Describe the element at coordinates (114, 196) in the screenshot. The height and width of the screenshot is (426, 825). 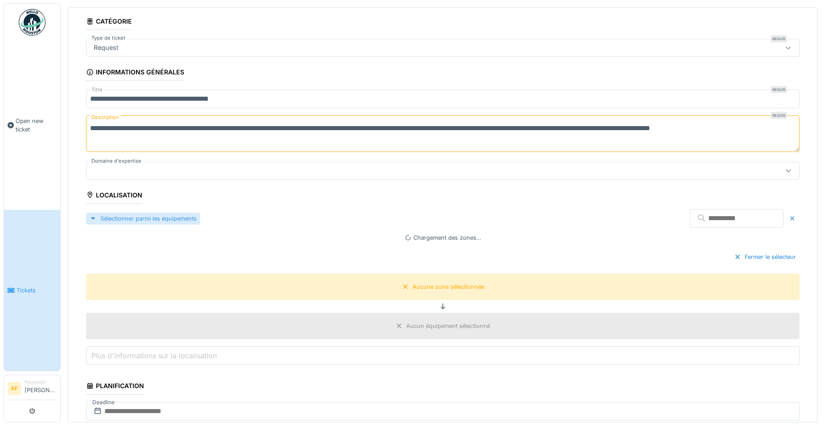
I see `div: Localisation` at that location.